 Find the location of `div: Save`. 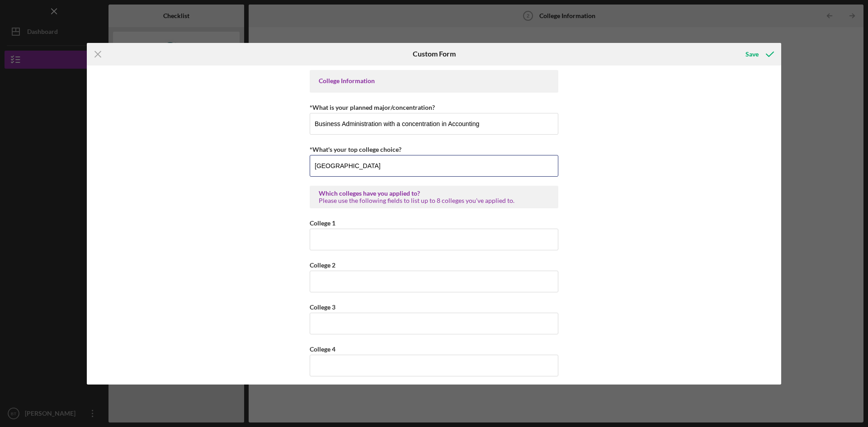

div: Save is located at coordinates (752, 54).